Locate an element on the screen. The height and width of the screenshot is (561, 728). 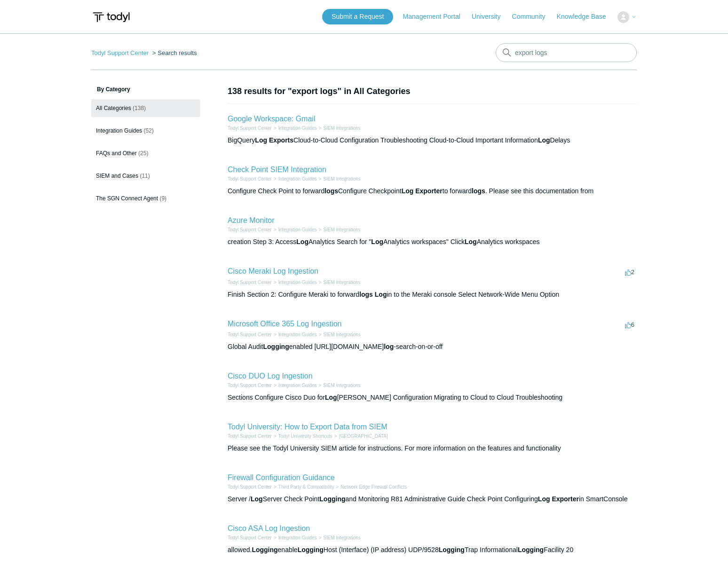
a: Cisco Meraki Log Ingestion is located at coordinates (273, 271).